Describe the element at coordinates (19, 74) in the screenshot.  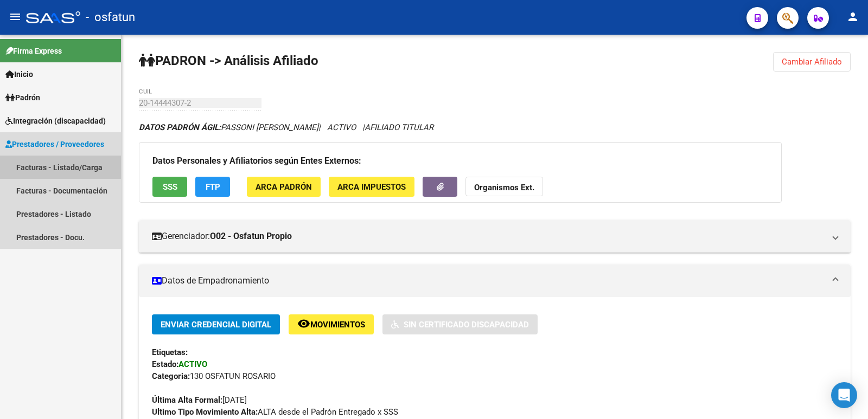
I see `span: Inicio` at that location.